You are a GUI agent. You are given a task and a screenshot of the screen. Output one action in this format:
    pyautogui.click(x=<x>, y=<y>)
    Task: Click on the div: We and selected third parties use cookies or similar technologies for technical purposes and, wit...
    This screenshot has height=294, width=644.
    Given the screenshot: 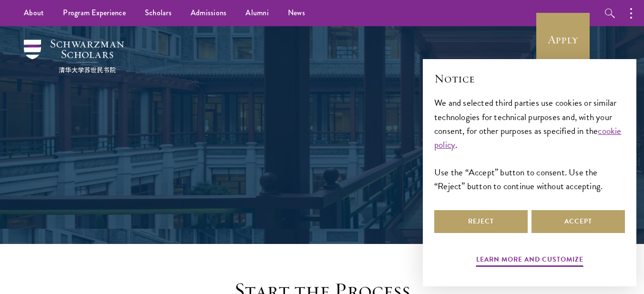 What is the action you would take?
    pyautogui.click(x=529, y=144)
    